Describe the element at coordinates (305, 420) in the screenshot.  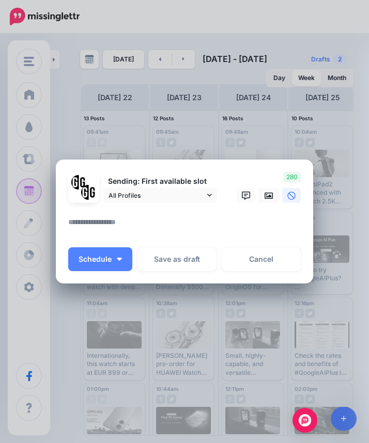
I see `div: Open Intercom Messenger` at that location.